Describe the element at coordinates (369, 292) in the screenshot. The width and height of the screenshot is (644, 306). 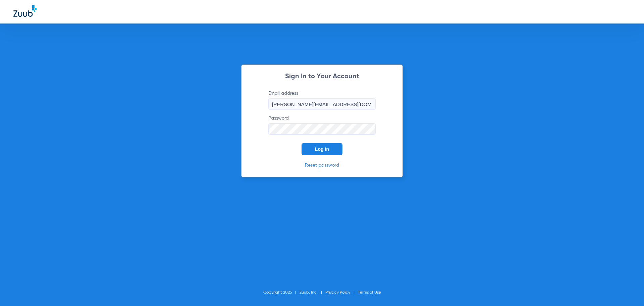
I see `a: Terms of Use` at that location.